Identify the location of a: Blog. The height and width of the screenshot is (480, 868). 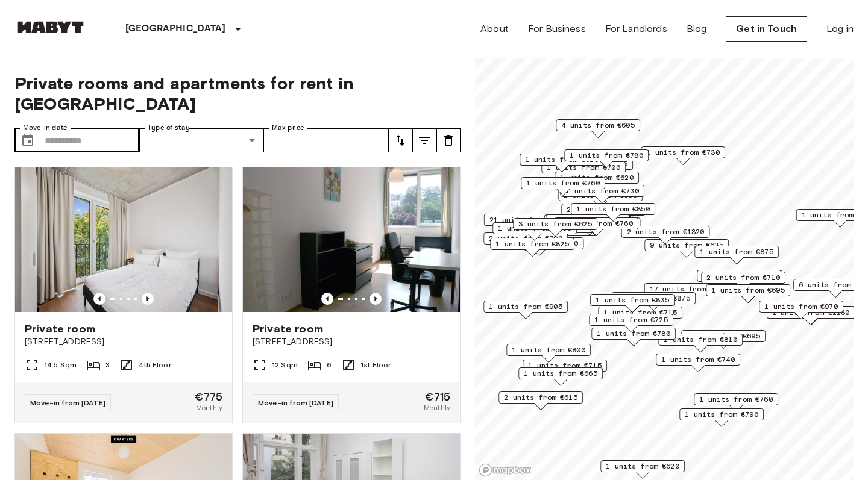
(697, 29).